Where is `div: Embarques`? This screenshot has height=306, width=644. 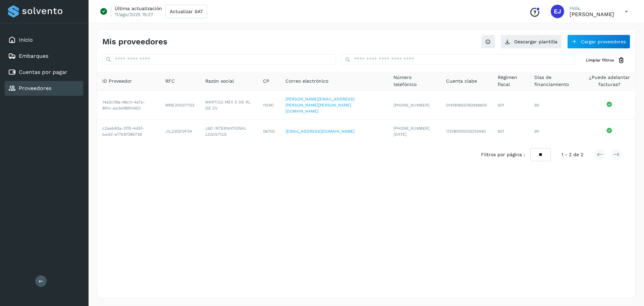
div: Embarques is located at coordinates (44, 56).